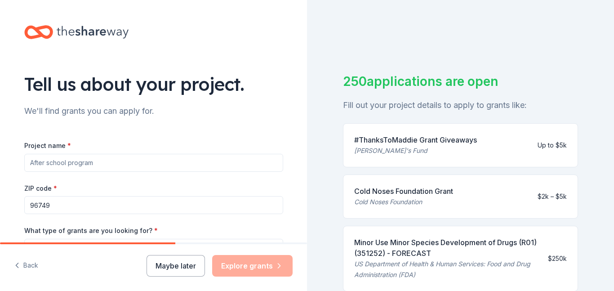 The width and height of the screenshot is (614, 291). What do you see at coordinates (48, 146) in the screenshot?
I see `label: Project name` at bounding box center [48, 146].